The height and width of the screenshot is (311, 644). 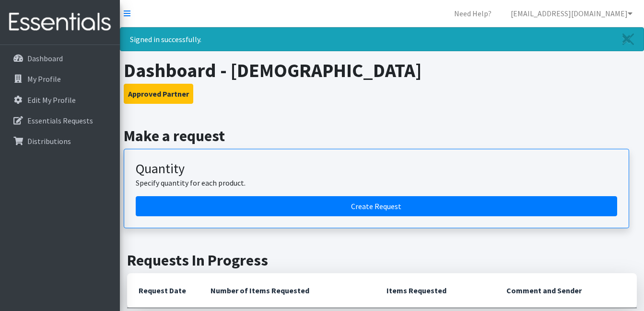 I want to click on a: My Profile, so click(x=60, y=79).